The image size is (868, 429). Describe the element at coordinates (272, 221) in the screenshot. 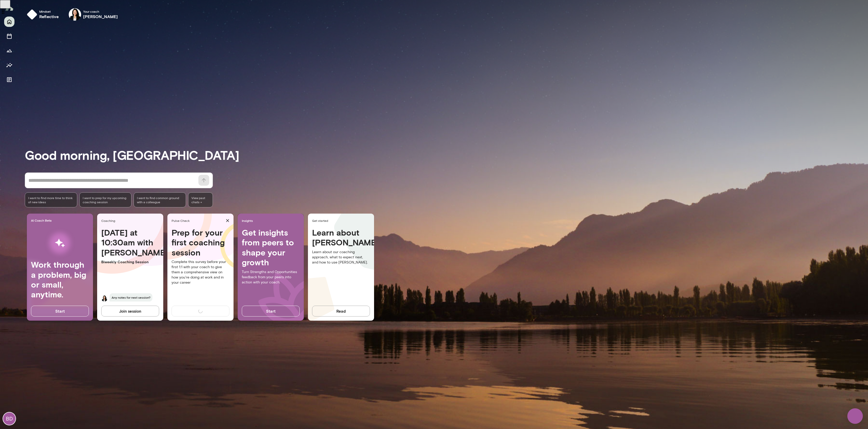

I see `span: Insights` at that location.